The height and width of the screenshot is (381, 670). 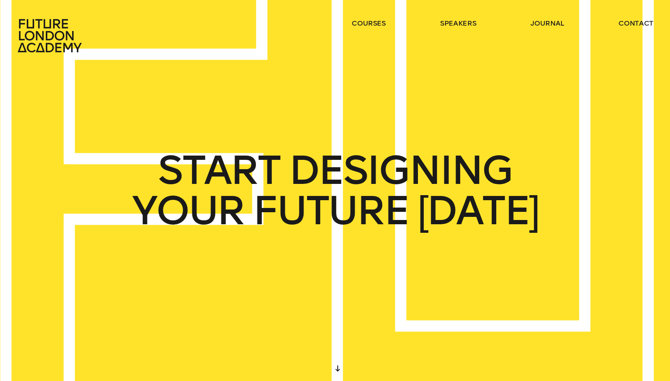 I want to click on span: YOUR, so click(x=188, y=210).